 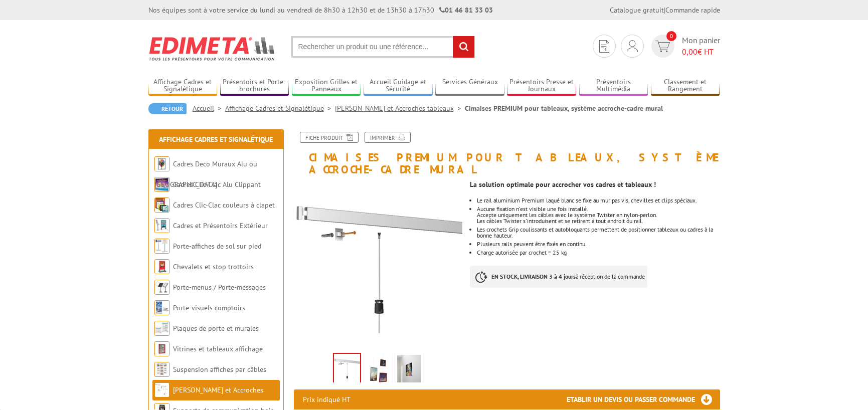 What do you see at coordinates (409, 371) in the screenshot?
I see `img: rail_cimaise_horizontal_fixation_installation_cadre_decoration_tableau_vernissage_exposition_affi...` at bounding box center [409, 371].